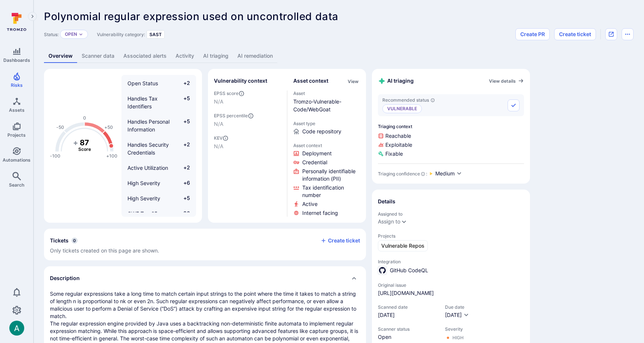 This screenshot has height=343, width=644. What do you see at coordinates (450, 285) in the screenshot?
I see `span: Original issue` at bounding box center [450, 285].